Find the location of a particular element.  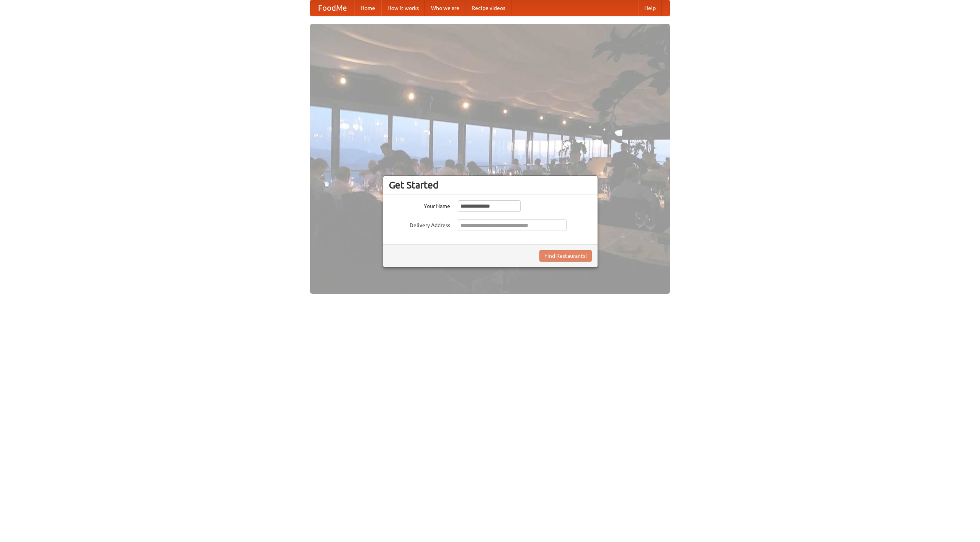

a: Help is located at coordinates (650, 8).